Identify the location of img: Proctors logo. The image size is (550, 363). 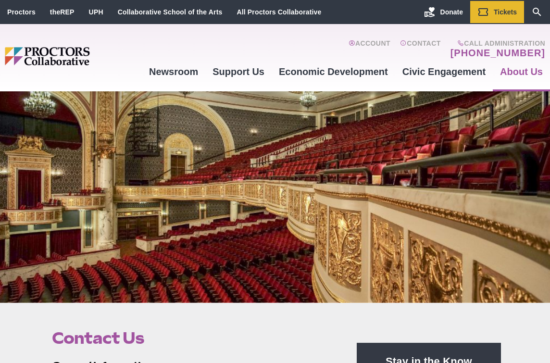
(73, 56).